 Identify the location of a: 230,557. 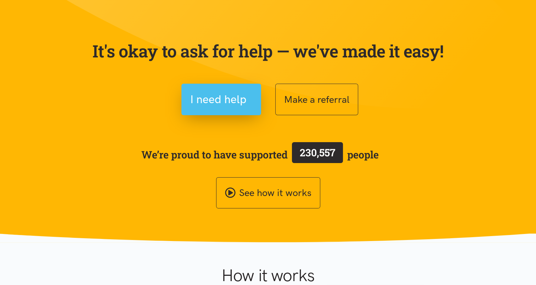
(318, 155).